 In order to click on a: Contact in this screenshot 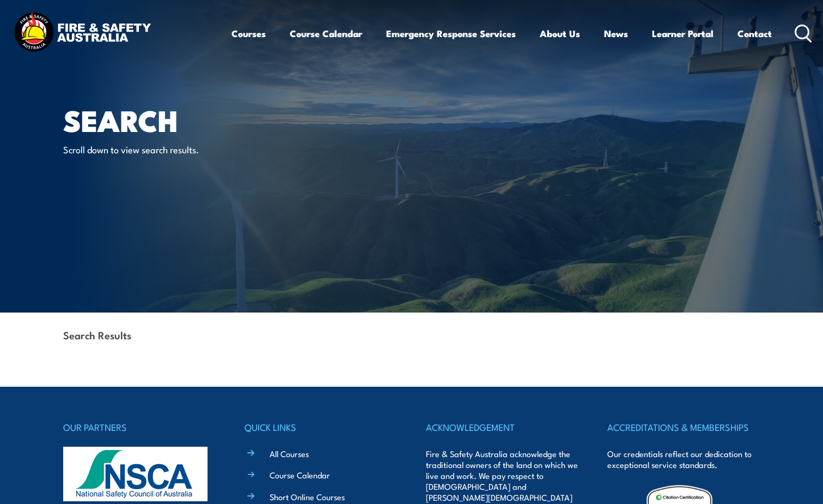, I will do `click(754, 33)`.